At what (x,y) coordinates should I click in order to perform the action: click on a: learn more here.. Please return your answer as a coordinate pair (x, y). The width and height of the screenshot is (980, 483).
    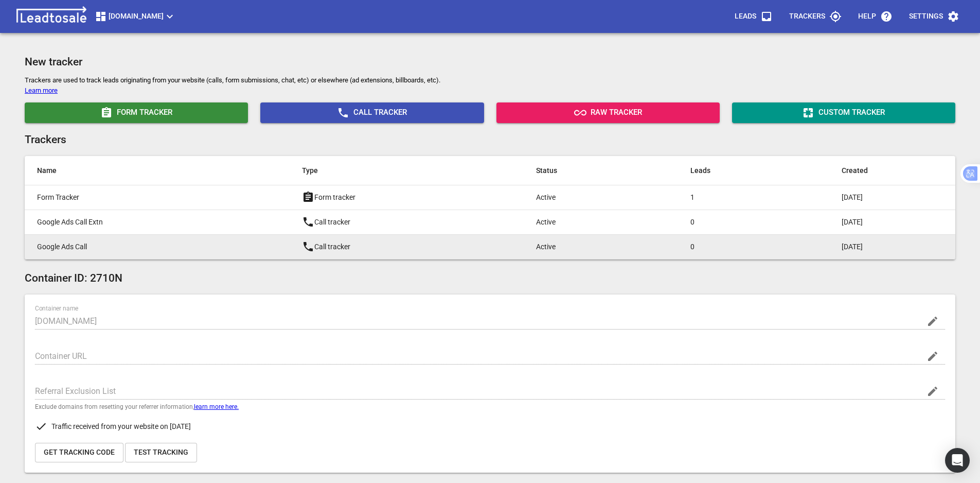
    Looking at the image, I should click on (216, 406).